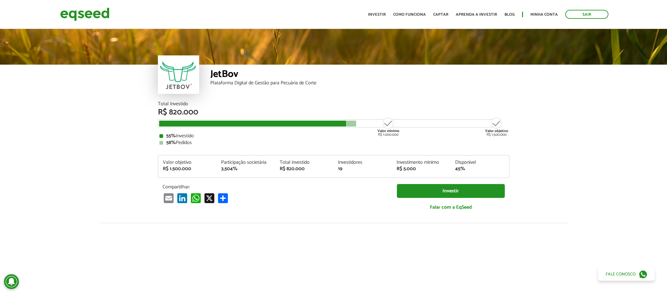 The image size is (667, 293). I want to click on a: Aprenda a investir, so click(476, 14).